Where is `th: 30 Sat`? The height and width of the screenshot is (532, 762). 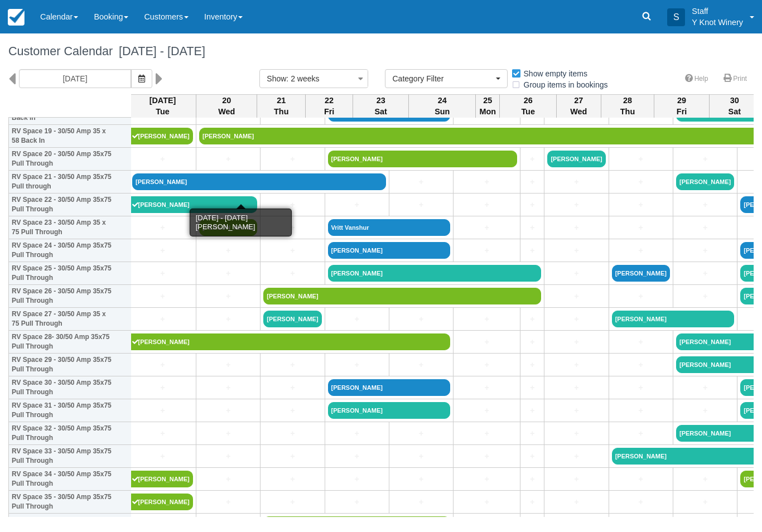 th: 30 Sat is located at coordinates (734, 106).